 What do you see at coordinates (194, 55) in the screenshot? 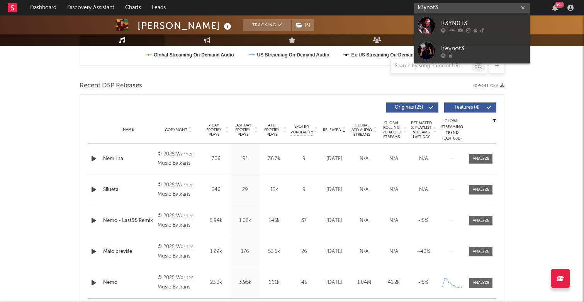
I see `text: Global Streaming On-Demand Audio` at bounding box center [194, 55].